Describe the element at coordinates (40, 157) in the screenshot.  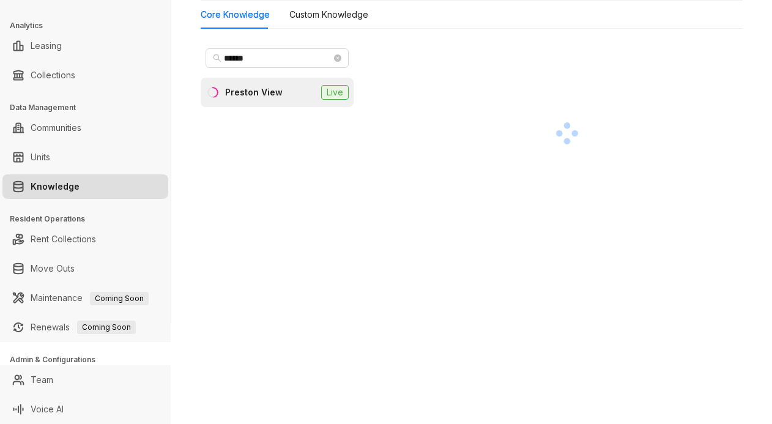
I see `a: Units` at that location.